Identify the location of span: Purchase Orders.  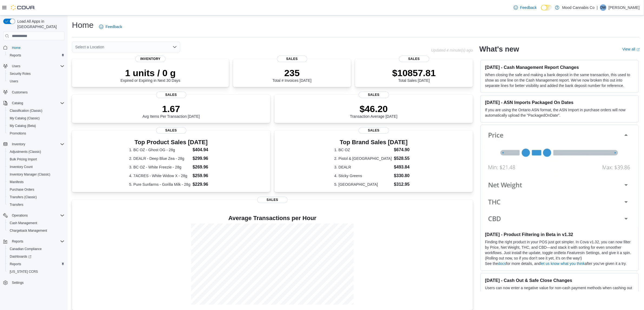
(22, 190).